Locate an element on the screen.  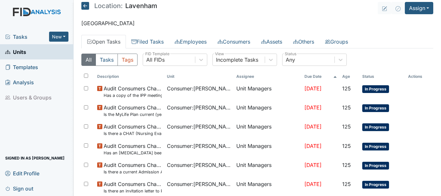
th: Assignee is located at coordinates (268, 77).